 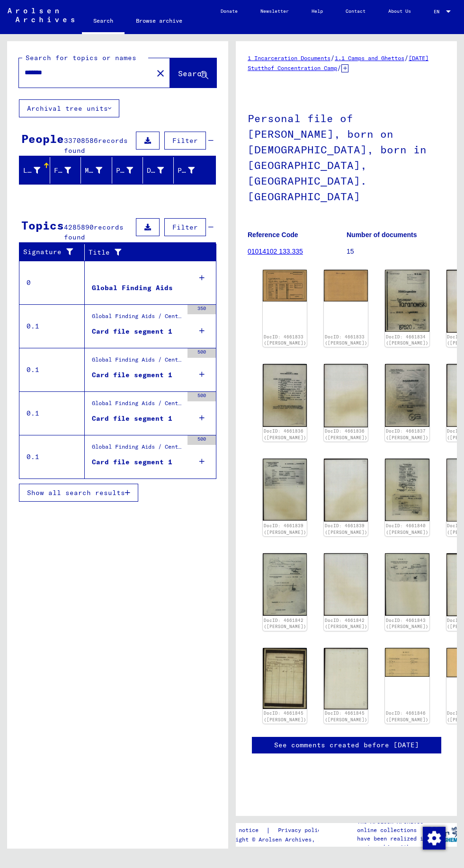 I want to click on div: Global Finding Aids / Central Name Index / Cards that have been scanned during first sequential m..., so click(x=137, y=319).